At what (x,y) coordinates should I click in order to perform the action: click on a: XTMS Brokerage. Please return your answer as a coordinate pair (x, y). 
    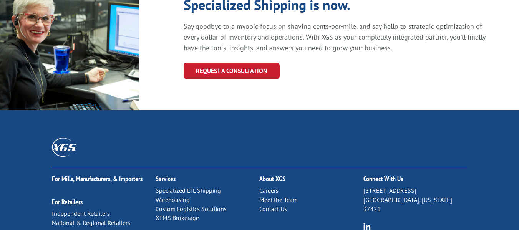
    Looking at the image, I should click on (177, 218).